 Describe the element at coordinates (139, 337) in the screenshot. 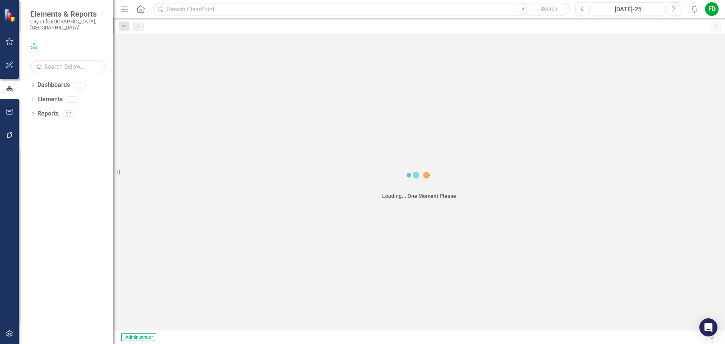

I see `span: Administrator` at that location.